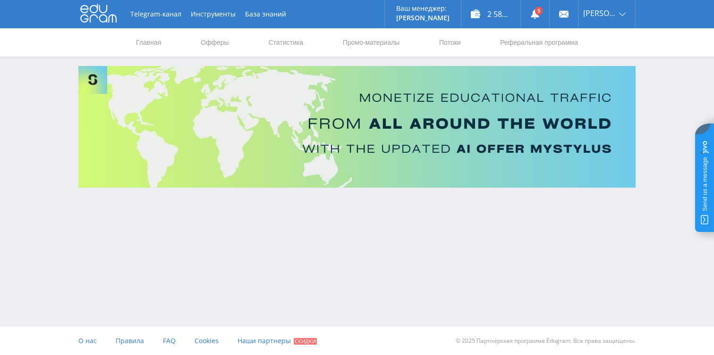  Describe the element at coordinates (498, 341) in the screenshot. I see `div: © 2025 Партнёрская программа Edugram. Все права защищены.` at that location.